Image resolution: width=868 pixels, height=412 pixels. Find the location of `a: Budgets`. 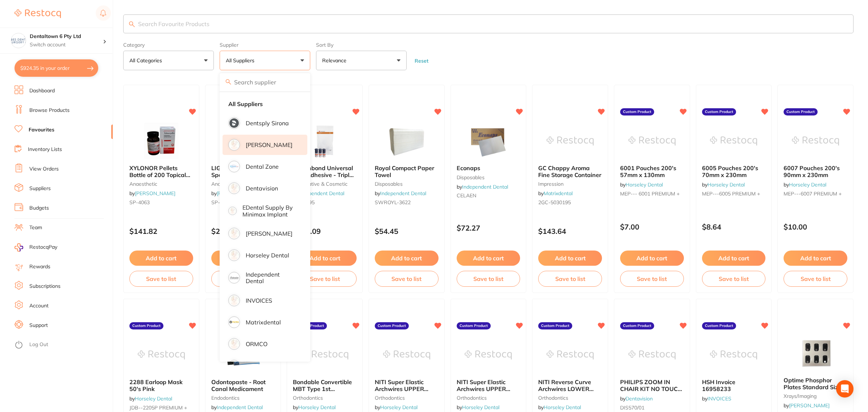

a: Budgets is located at coordinates (39, 208).